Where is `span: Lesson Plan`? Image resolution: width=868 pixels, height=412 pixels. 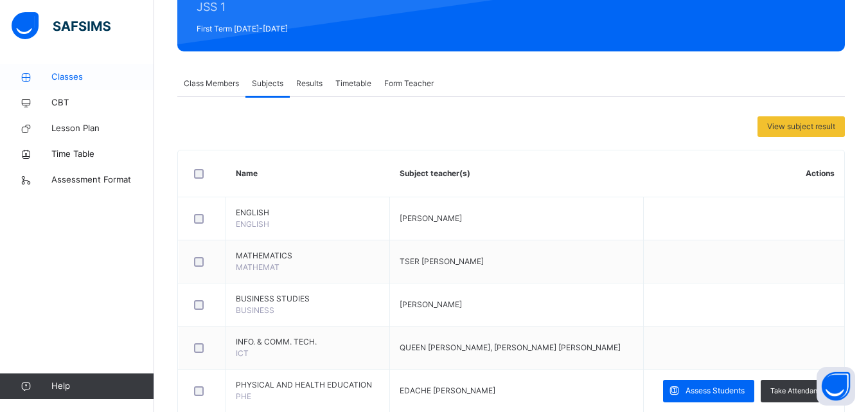
span: Lesson Plan is located at coordinates (103, 129).